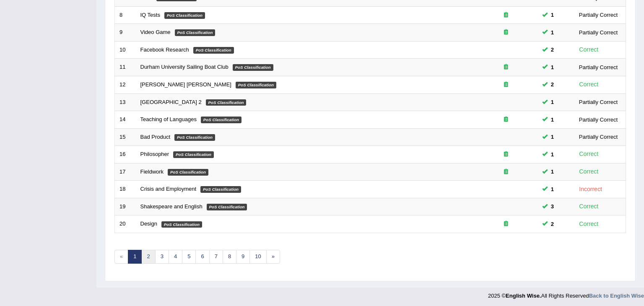 The image size is (644, 306). Describe the element at coordinates (258, 257) in the screenshot. I see `a: 10` at that location.